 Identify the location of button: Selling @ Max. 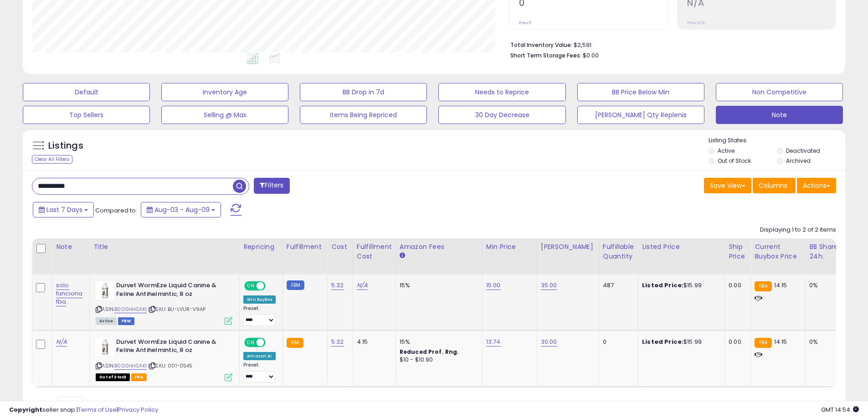
(225, 115).